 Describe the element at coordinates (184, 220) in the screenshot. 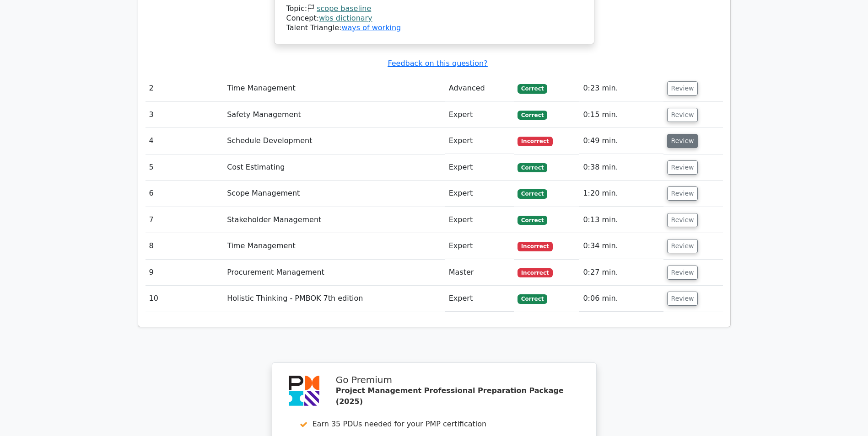

I see `td: 7` at that location.